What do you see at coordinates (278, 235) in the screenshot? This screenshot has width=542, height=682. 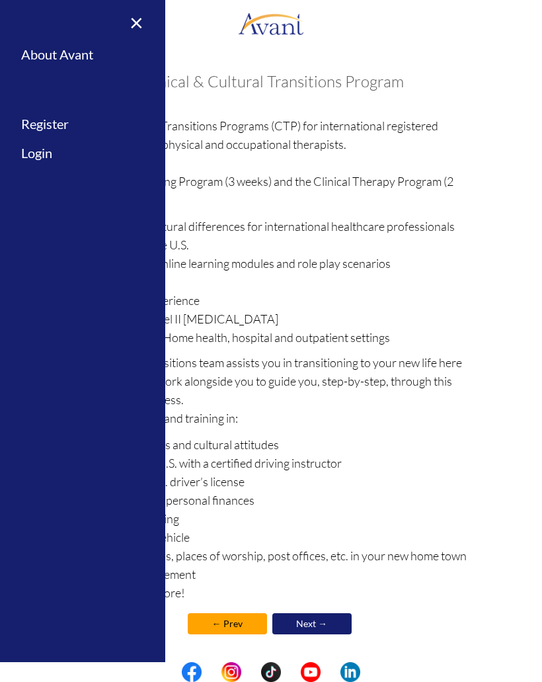 I see `li: Clinical and cultural differences for international healthcare professionals practicing in the U.S.` at bounding box center [278, 235].